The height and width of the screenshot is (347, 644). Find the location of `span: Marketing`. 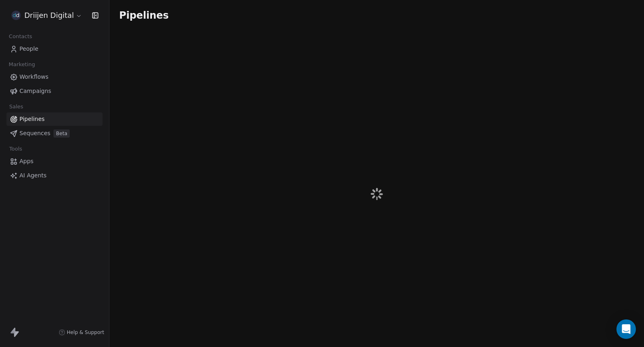

span: Marketing is located at coordinates (22, 64).